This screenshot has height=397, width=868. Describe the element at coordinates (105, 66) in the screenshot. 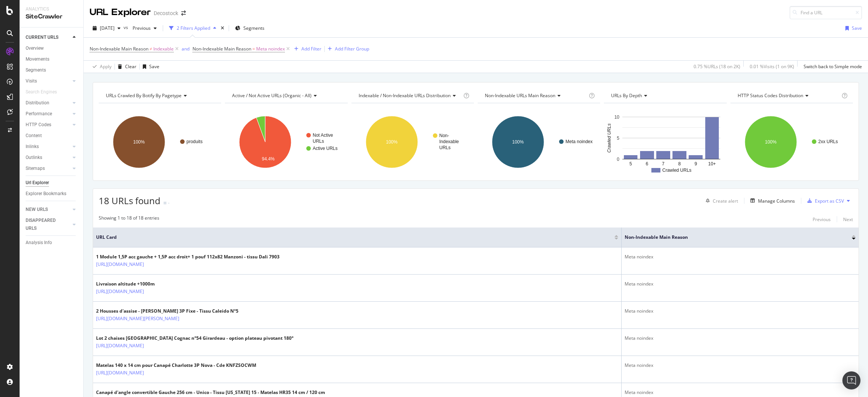

I see `div: Apply` at that location.